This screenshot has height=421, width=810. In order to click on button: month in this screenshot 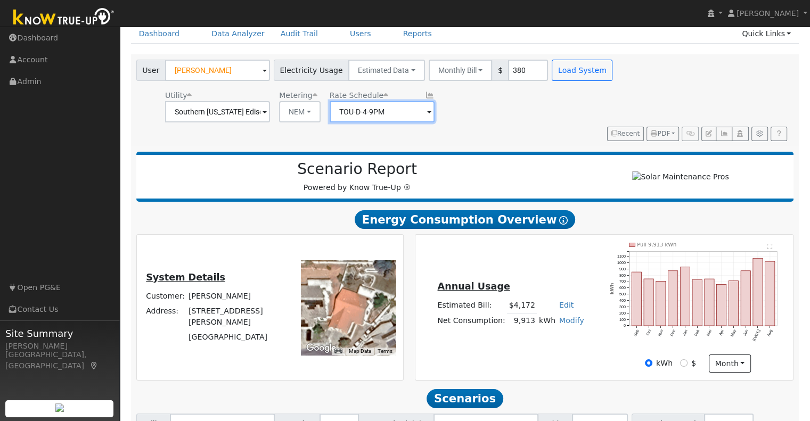, I will do `click(729, 364)`.